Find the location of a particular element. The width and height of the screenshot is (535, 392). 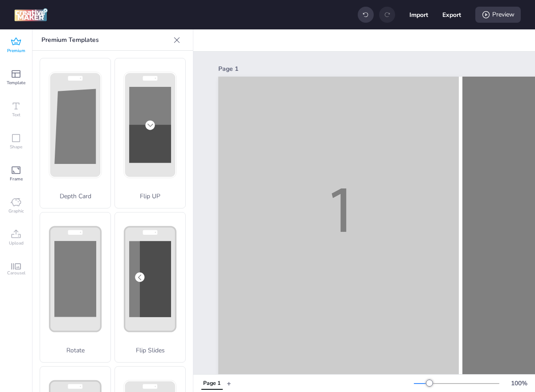

p: Depth Card is located at coordinates (75, 196).